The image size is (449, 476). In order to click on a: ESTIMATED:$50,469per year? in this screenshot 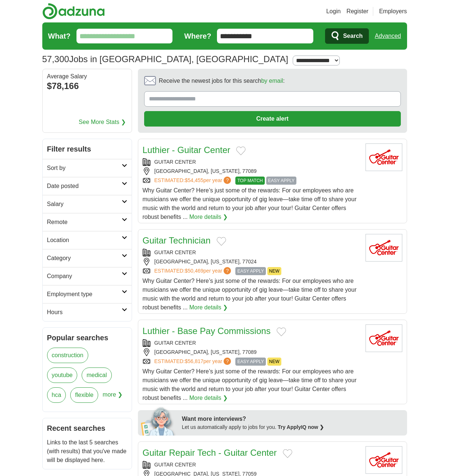, I will do `click(194, 271)`.